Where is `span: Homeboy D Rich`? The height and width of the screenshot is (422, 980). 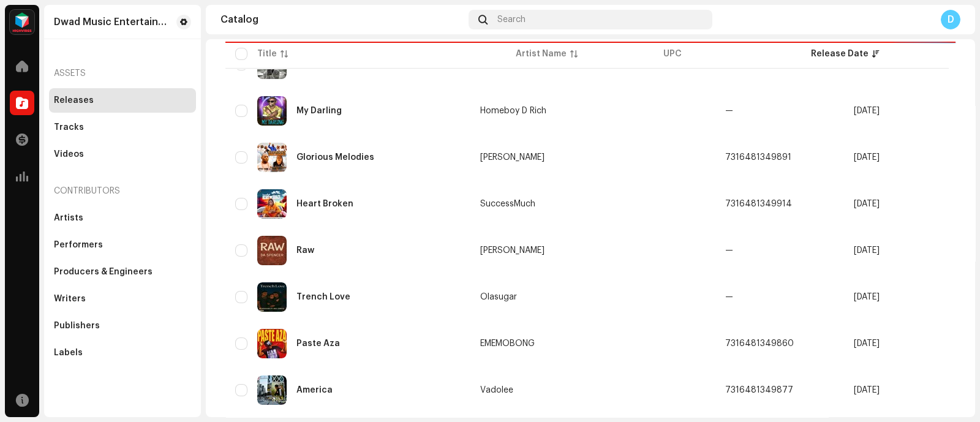
span: Homeboy D Rich is located at coordinates (593, 111).